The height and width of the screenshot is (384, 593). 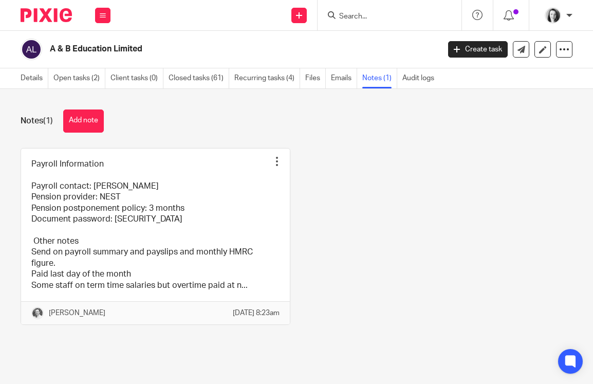 What do you see at coordinates (48, 121) in the screenshot?
I see `span: (1)` at bounding box center [48, 121].